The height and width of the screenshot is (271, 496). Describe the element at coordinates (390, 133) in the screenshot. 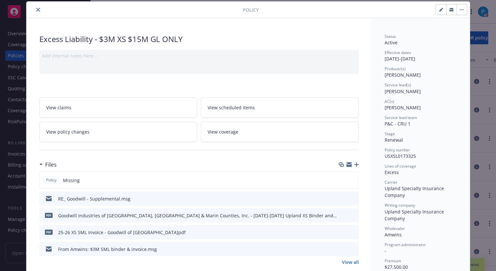

I see `span: Stage` at that location.